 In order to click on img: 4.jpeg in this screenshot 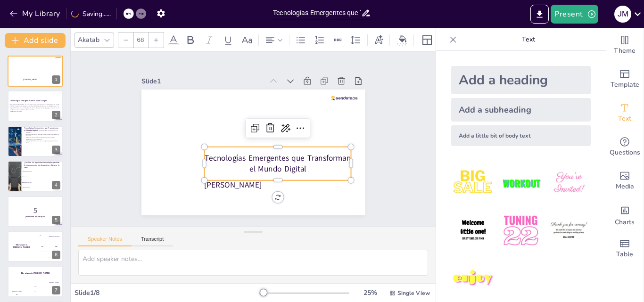, I will do `click(473, 231)`.